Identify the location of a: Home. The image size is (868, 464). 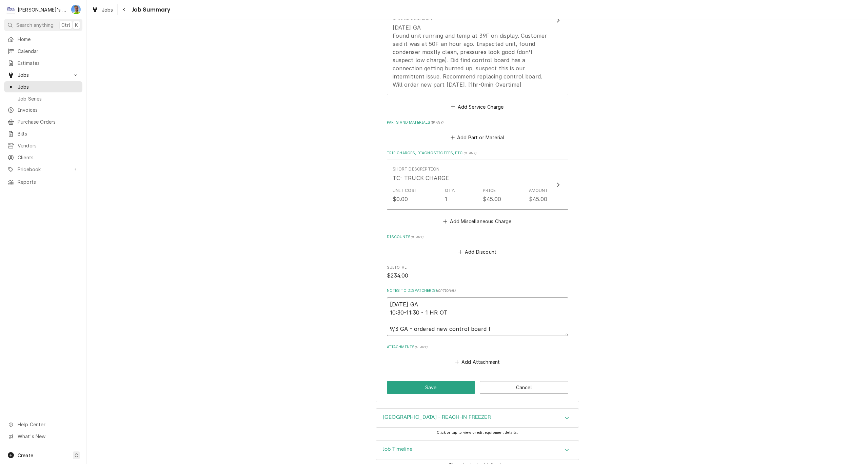
(43, 39).